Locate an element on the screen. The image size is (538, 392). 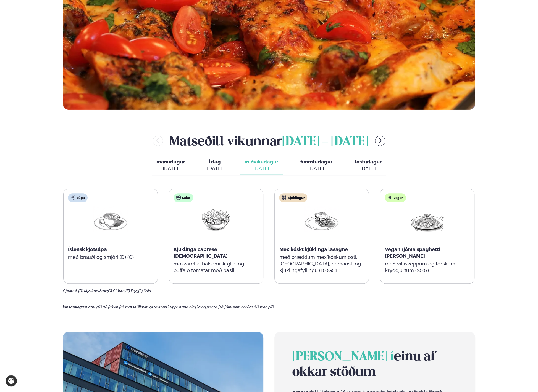
span: fimmtudagur is located at coordinates (316, 162).